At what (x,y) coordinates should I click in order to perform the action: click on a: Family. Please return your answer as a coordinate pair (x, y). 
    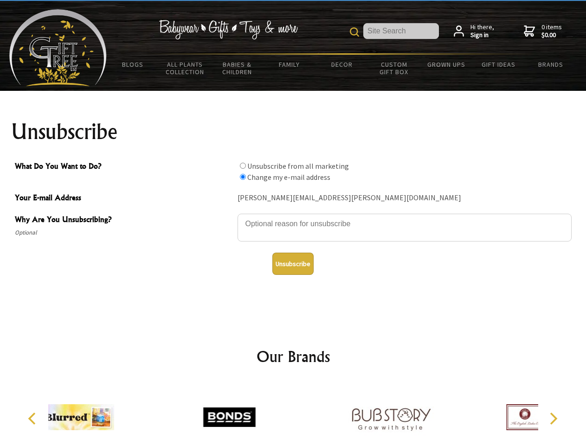
    Looking at the image, I should click on (289, 64).